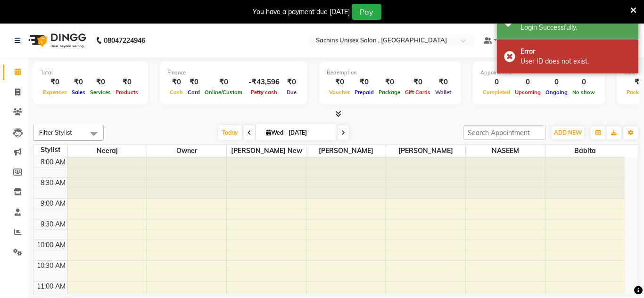 The image size is (644, 298). Describe the element at coordinates (575, 52) in the screenshot. I see `div: Error` at that location.